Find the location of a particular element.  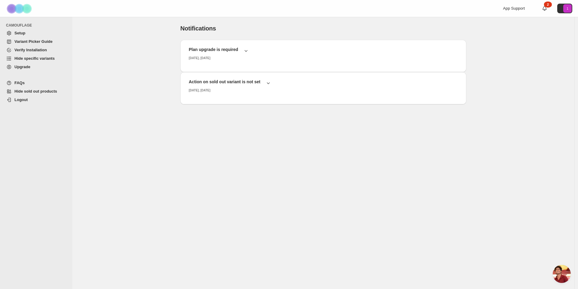

a: FAQs is located at coordinates (36, 83).